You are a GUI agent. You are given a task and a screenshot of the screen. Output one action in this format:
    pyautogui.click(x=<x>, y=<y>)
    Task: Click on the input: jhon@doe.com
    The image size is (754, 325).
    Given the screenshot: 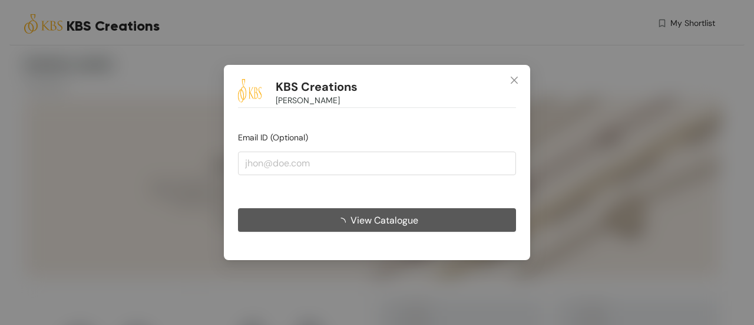 What is the action you would take?
    pyautogui.click(x=377, y=163)
    